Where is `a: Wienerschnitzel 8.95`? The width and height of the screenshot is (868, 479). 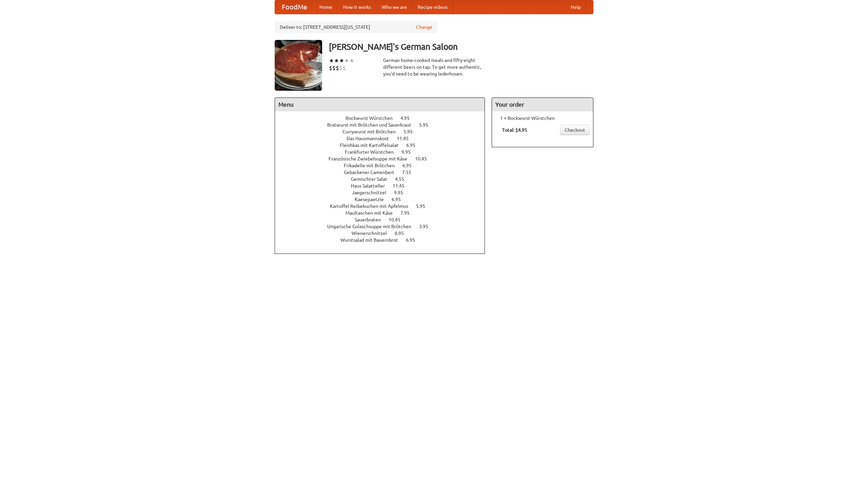
a: Wienerschnitzel 8.95 is located at coordinates (384, 234).